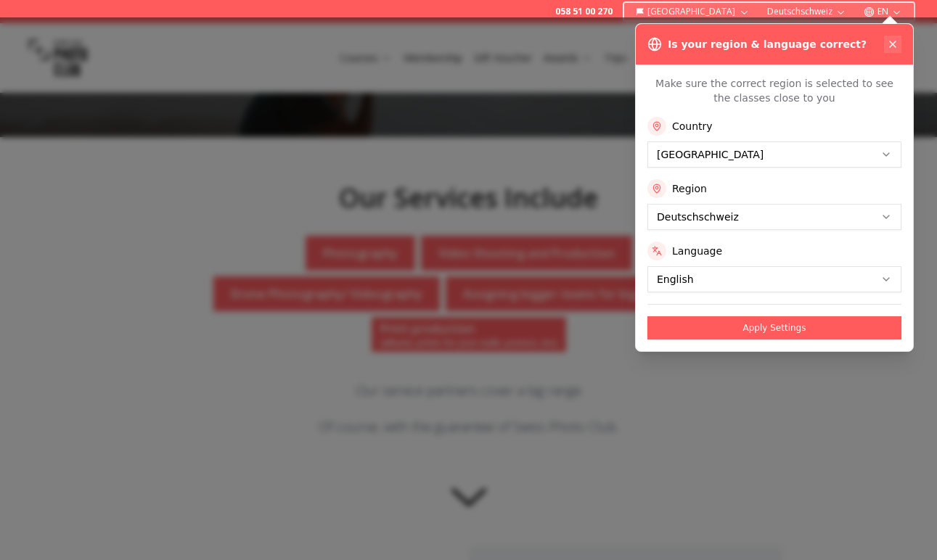  Describe the element at coordinates (697, 251) in the screenshot. I see `label: Language` at that location.